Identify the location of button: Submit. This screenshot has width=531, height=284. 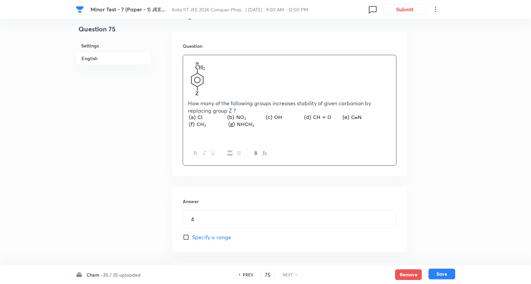
(405, 9).